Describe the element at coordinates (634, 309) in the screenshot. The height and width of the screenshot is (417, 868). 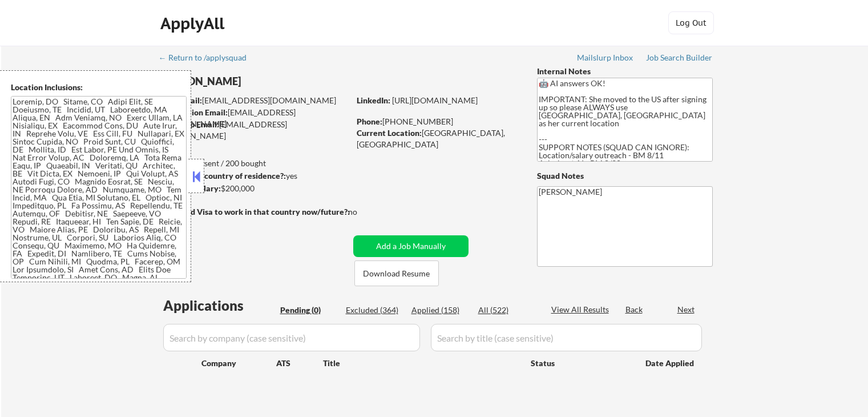
I see `div: Back` at that location.